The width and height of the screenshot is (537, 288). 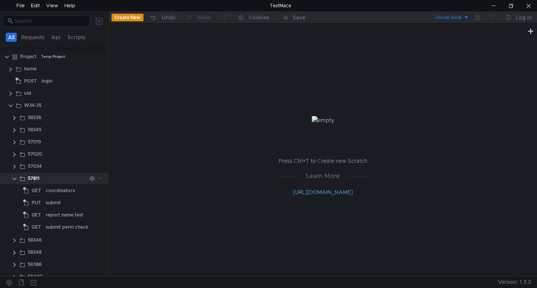 What do you see at coordinates (28, 57) in the screenshot?
I see `div: Project` at bounding box center [28, 57].